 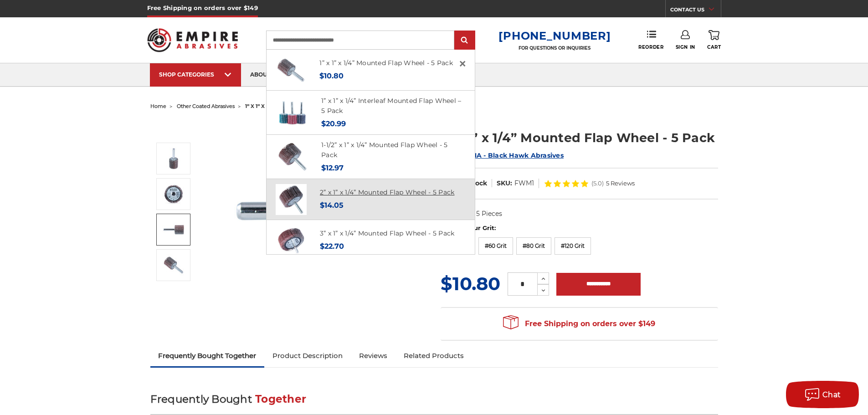 What do you see at coordinates (291, 200) in the screenshot?
I see `img: 2” x 1” x 1/4” Mounted Flap Wheel - 5 Pack` at bounding box center [291, 200].